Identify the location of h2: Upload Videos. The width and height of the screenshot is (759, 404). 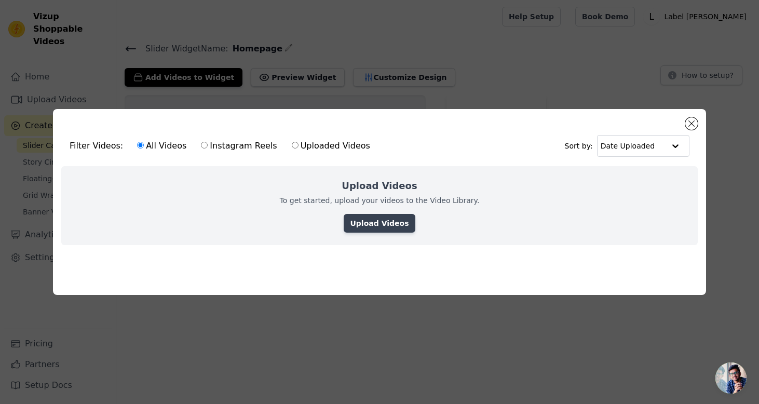
(379, 186).